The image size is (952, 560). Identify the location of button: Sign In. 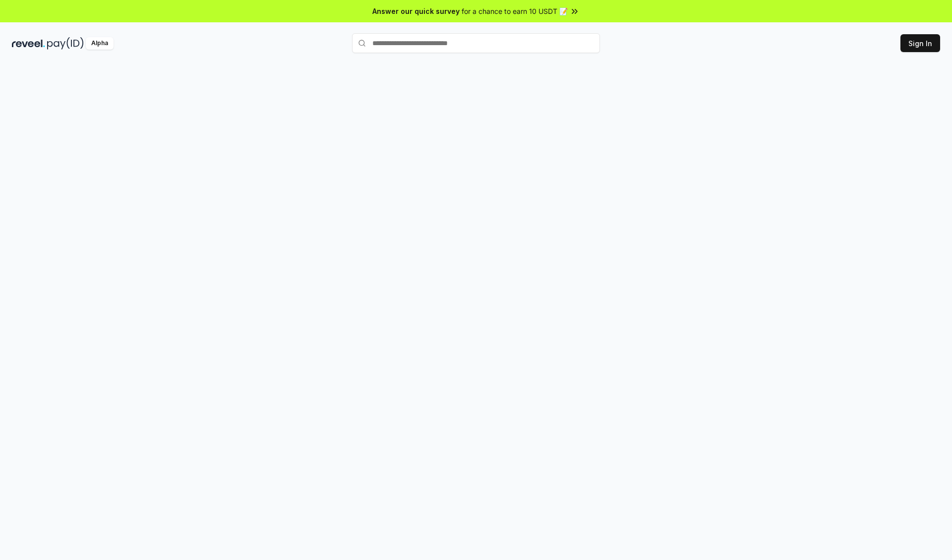
(921, 43).